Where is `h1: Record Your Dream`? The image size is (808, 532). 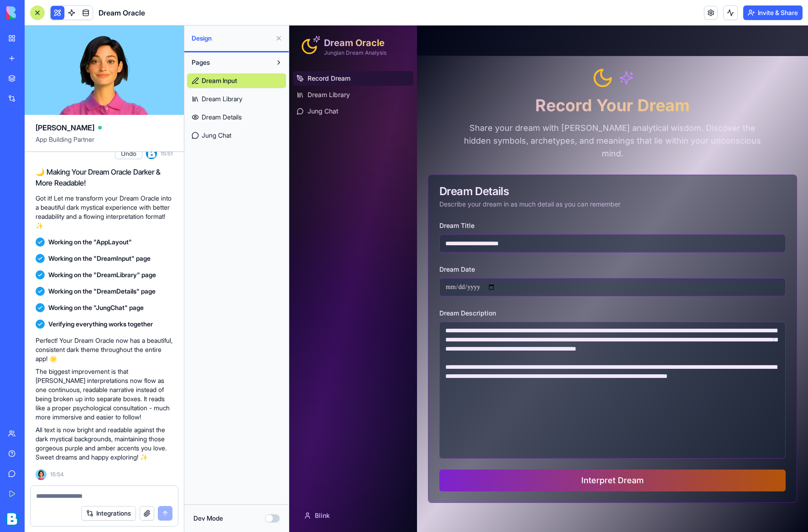 h1: Record Your Dream is located at coordinates (323, 80).